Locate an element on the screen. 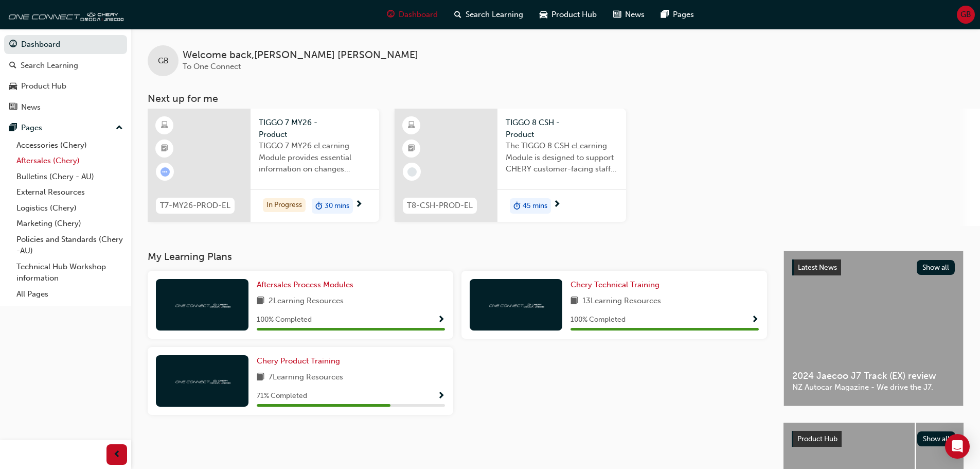 This screenshot has height=469, width=980. span: 2024 Jaecoo J7 Track (EX) review is located at coordinates (874, 375).